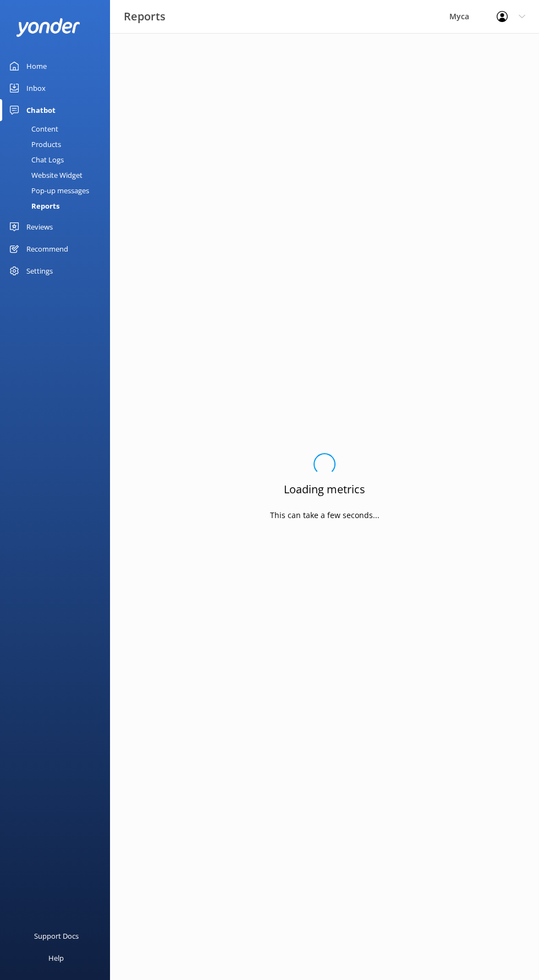 The height and width of the screenshot is (980, 539). I want to click on div: Settings, so click(40, 271).